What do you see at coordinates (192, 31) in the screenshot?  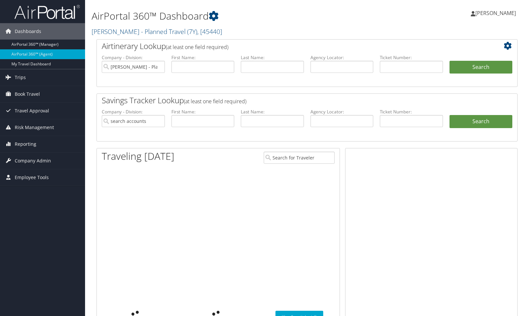 I see `span: ( 7Y )` at bounding box center [192, 31].